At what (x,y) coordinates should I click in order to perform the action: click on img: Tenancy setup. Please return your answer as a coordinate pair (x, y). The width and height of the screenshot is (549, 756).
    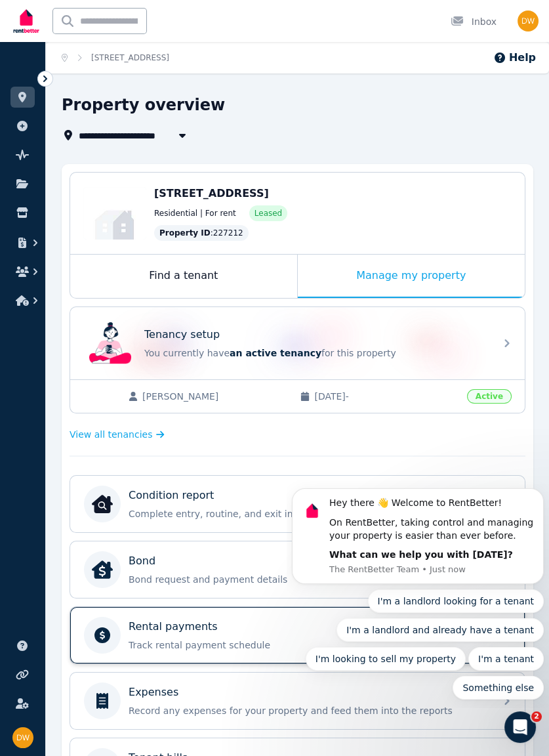
    Looking at the image, I should click on (110, 343).